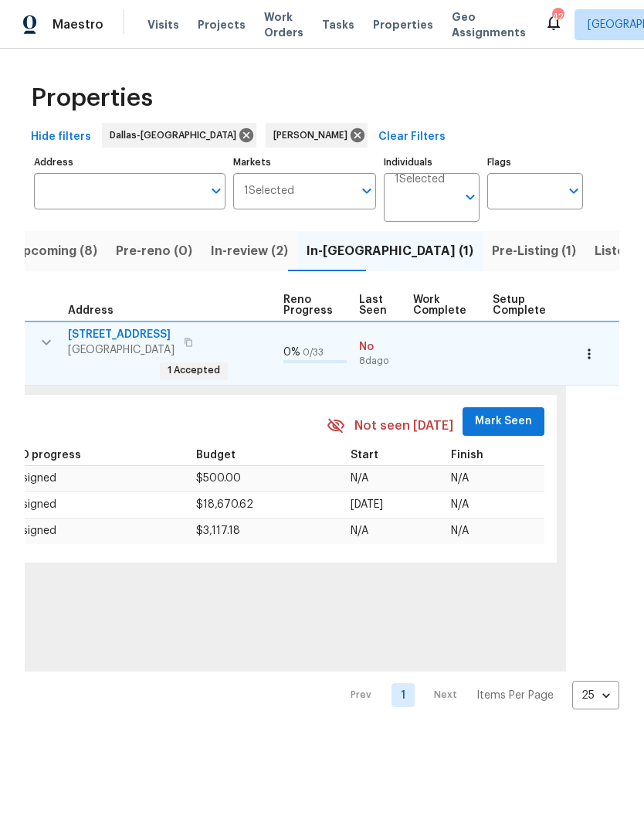  What do you see at coordinates (504, 421) in the screenshot?
I see `span: Mark Seen` at bounding box center [504, 421].